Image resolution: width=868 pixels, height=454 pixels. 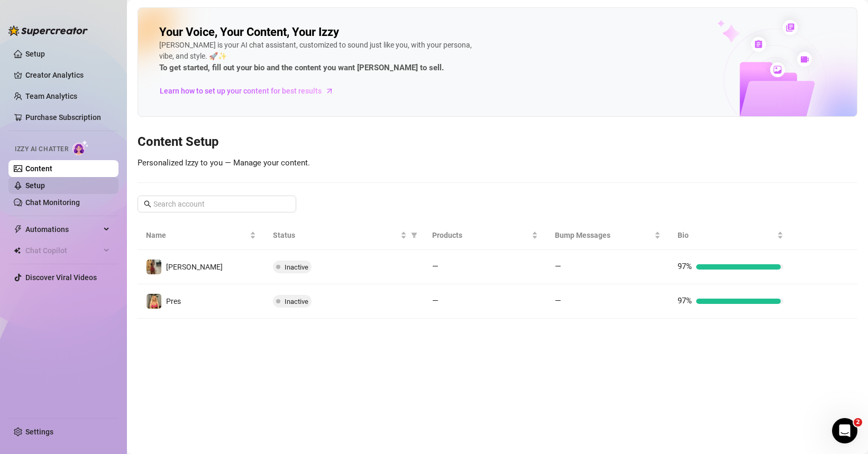 What do you see at coordinates (48, 30) in the screenshot?
I see `img: logo-BBDzfeDw.svg` at bounding box center [48, 30].